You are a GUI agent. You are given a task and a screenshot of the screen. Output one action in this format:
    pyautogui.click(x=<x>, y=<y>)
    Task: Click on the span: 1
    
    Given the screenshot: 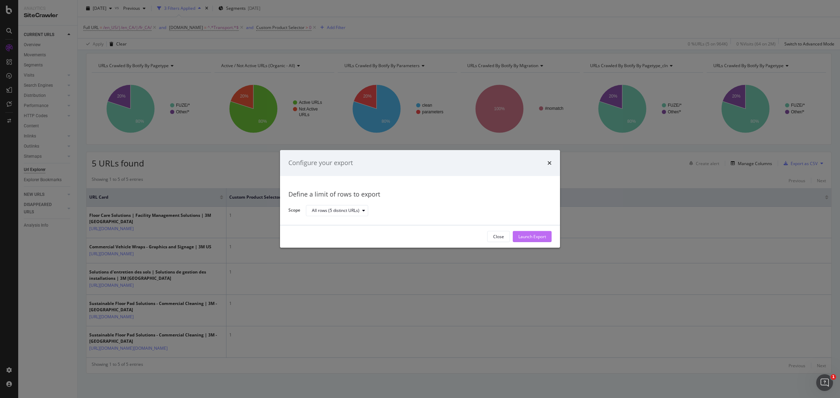 What is the action you would take?
    pyautogui.click(x=833, y=377)
    